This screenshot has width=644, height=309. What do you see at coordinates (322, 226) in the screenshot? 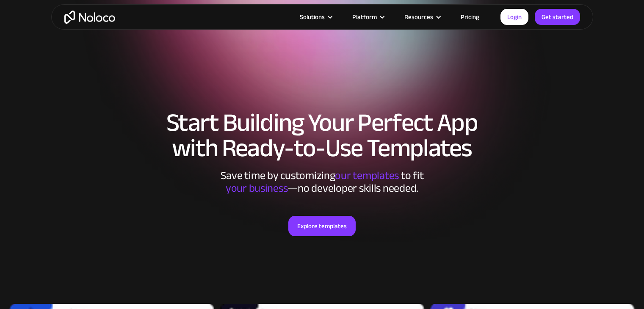
I see `a: Explore templates` at bounding box center [322, 226].